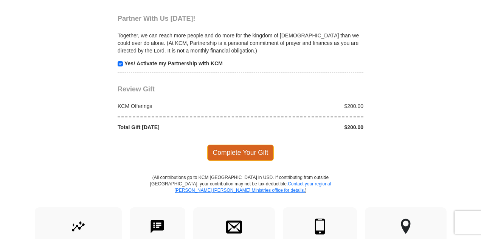 The width and height of the screenshot is (481, 239). I want to click on span: Complete Your Gift, so click(241, 153).